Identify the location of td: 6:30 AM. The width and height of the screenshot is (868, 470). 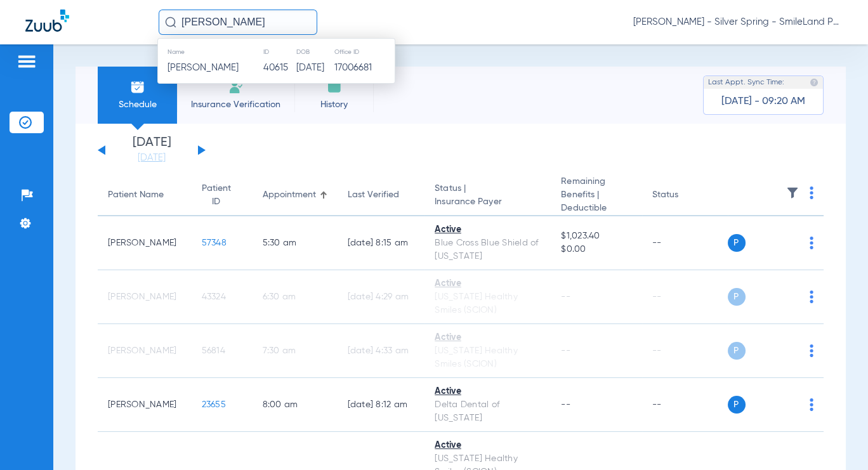
(295, 297).